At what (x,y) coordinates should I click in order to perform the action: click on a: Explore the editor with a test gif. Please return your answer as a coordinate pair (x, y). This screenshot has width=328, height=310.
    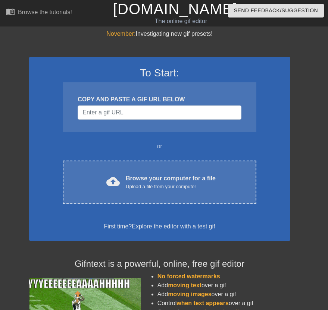
    Looking at the image, I should click on (173, 226).